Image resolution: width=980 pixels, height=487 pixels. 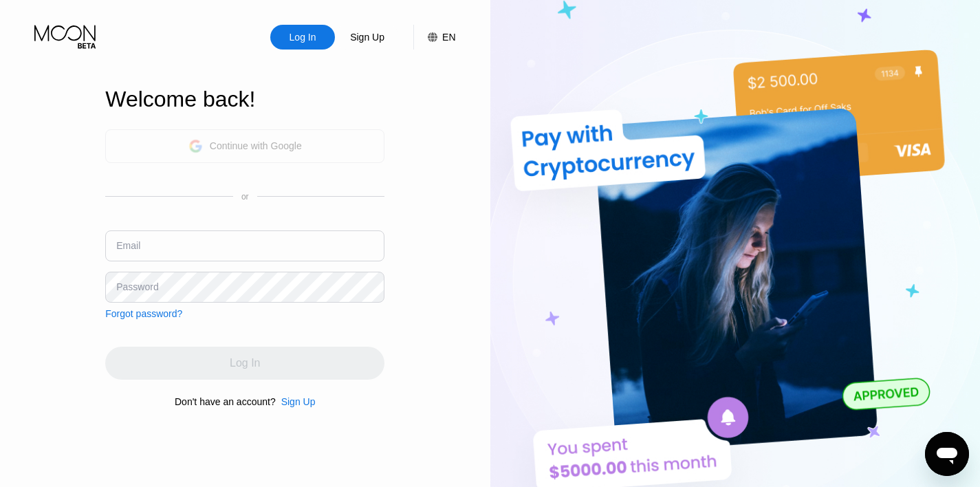 I want to click on div: Don't have an account?, so click(x=225, y=402).